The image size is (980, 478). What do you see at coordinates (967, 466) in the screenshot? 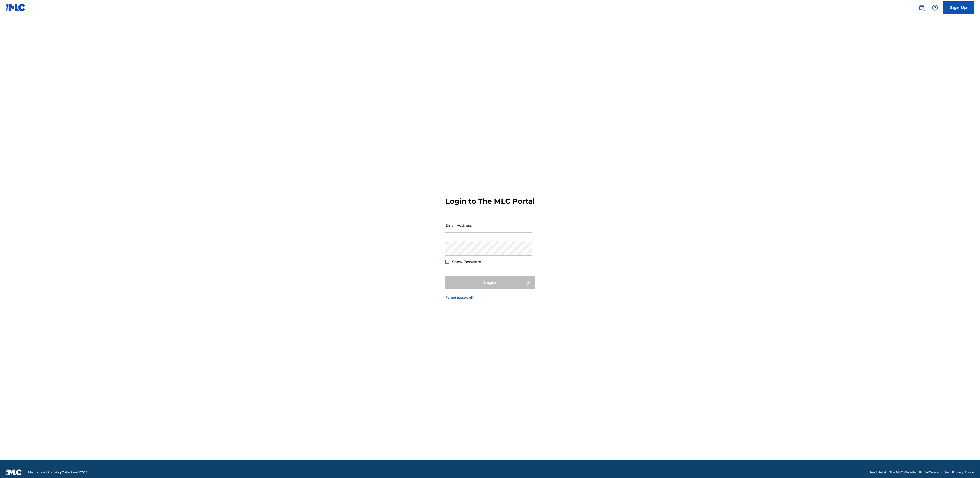
I see `div: Chat Widget` at bounding box center [967, 466].